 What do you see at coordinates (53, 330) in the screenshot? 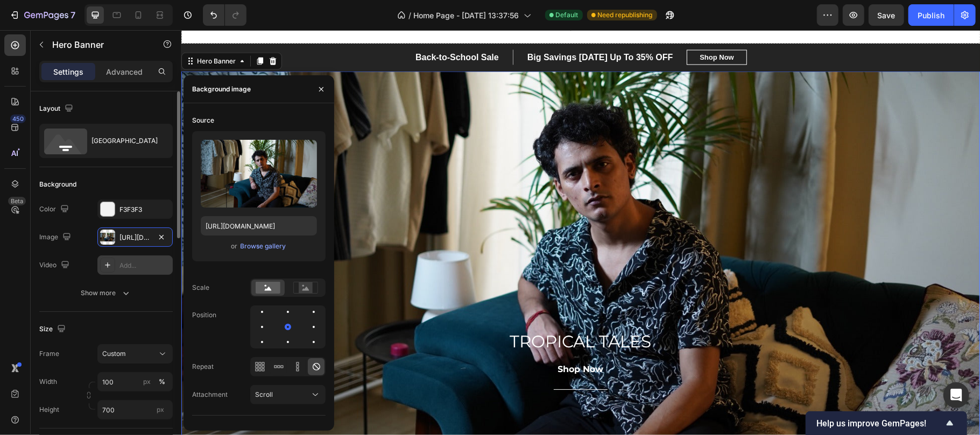
I see `div: Size` at bounding box center [53, 330].